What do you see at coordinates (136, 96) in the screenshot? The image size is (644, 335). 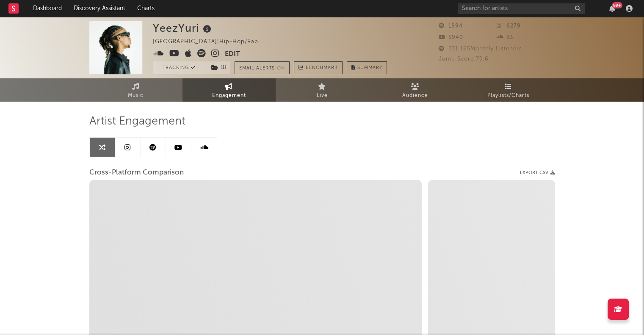 I see `span: Music` at bounding box center [136, 96].